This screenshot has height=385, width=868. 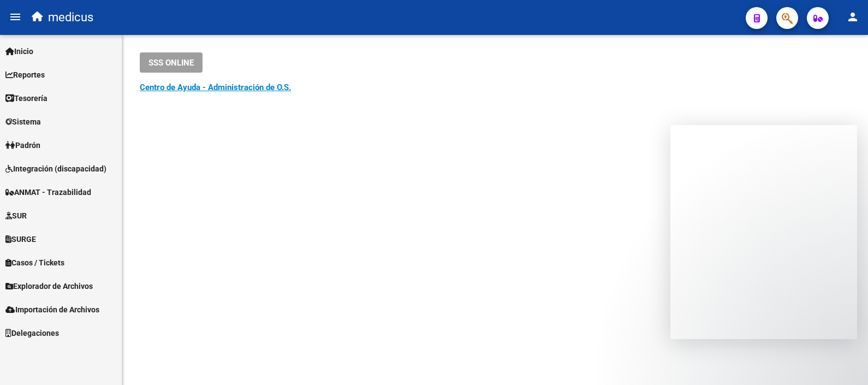 What do you see at coordinates (16, 216) in the screenshot?
I see `span: SUR` at bounding box center [16, 216].